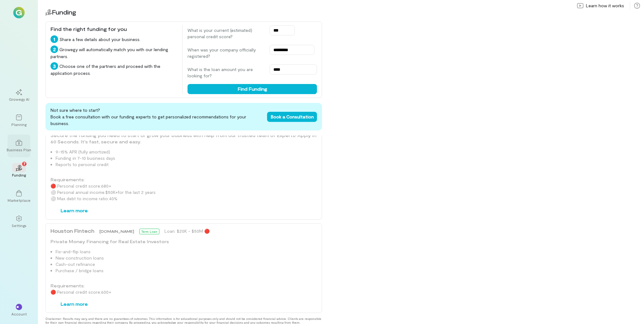 This screenshot has height=324, width=644. Describe the element at coordinates (184, 139) in the screenshot. I see `div: Secure the funding you need to start or grow your business with help from our trusted team of Exp...` at that location.